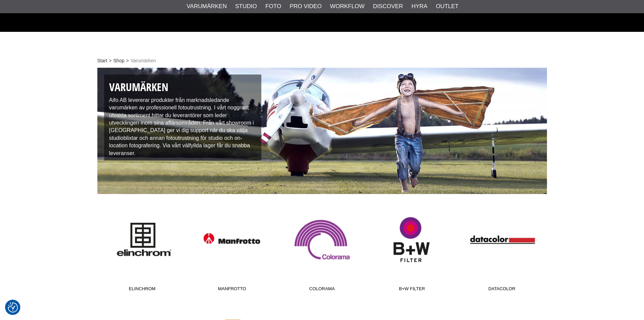 The image size is (644, 320). I want to click on a: Discover, so click(388, 7).